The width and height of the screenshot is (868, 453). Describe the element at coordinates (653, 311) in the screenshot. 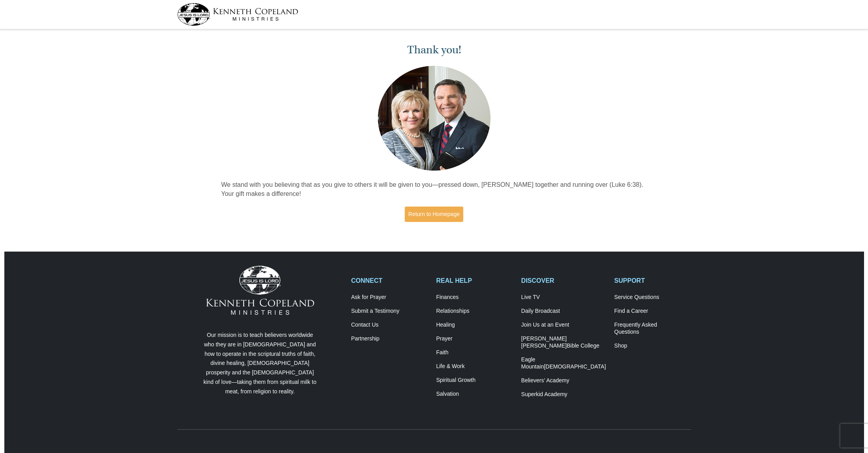

I see `a: Find a Career` at that location.